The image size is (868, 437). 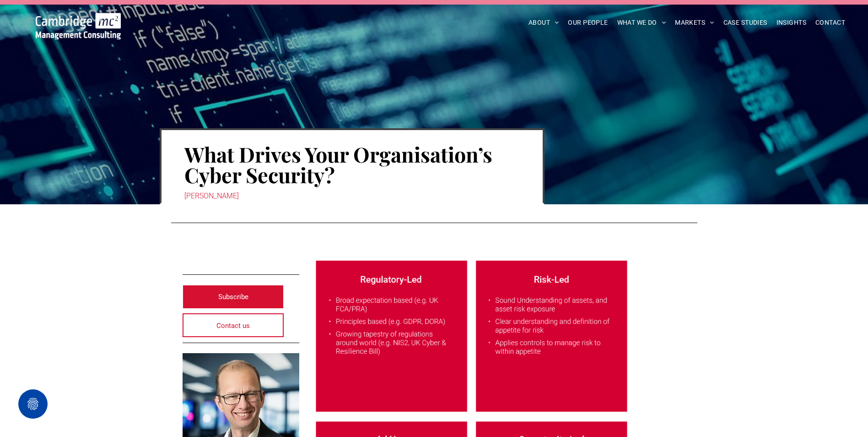 I want to click on span: Contact us, so click(x=233, y=326).